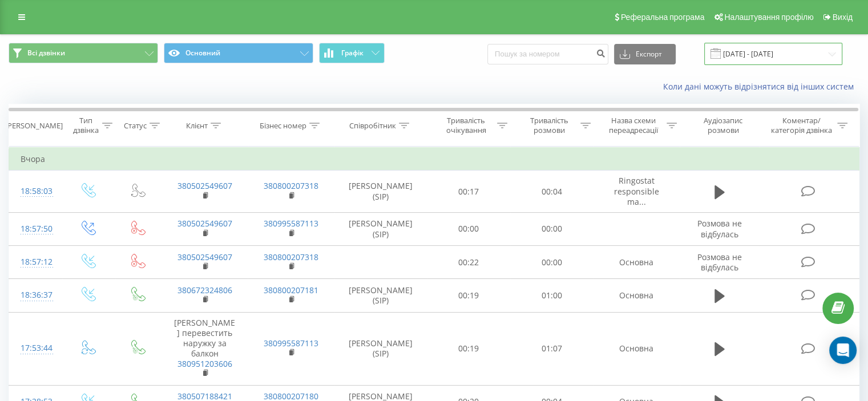 Image resolution: width=868 pixels, height=401 pixels. I want to click on div: 18:57:12, so click(35, 262).